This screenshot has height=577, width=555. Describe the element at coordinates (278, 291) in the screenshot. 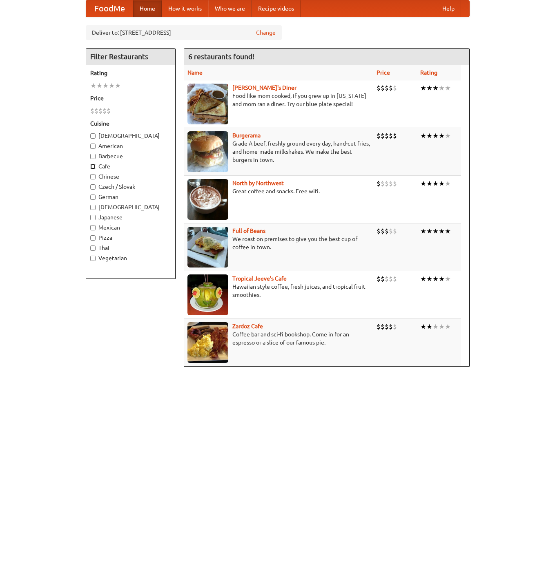

I see `p: Hawaiian style coffee, fresh juices, and tropical fruit smoothies.` at that location.